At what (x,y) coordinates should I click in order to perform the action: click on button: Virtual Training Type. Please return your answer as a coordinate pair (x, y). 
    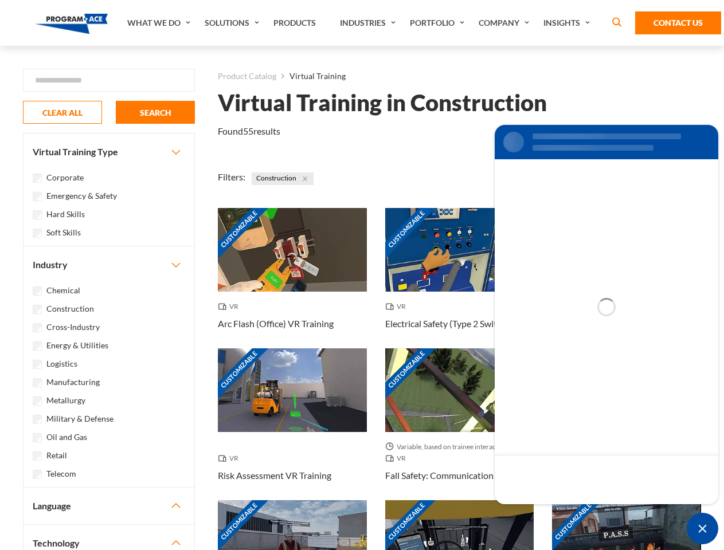
    Looking at the image, I should click on (109, 152).